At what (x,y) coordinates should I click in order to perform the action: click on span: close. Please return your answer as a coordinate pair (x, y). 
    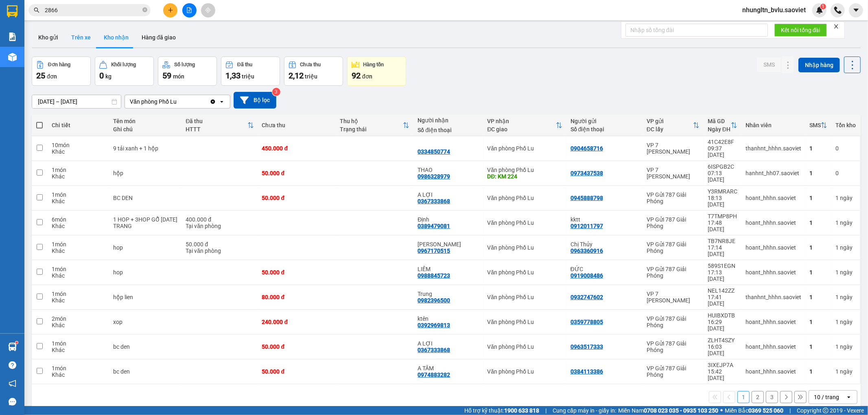
    Looking at the image, I should click on (836, 26).